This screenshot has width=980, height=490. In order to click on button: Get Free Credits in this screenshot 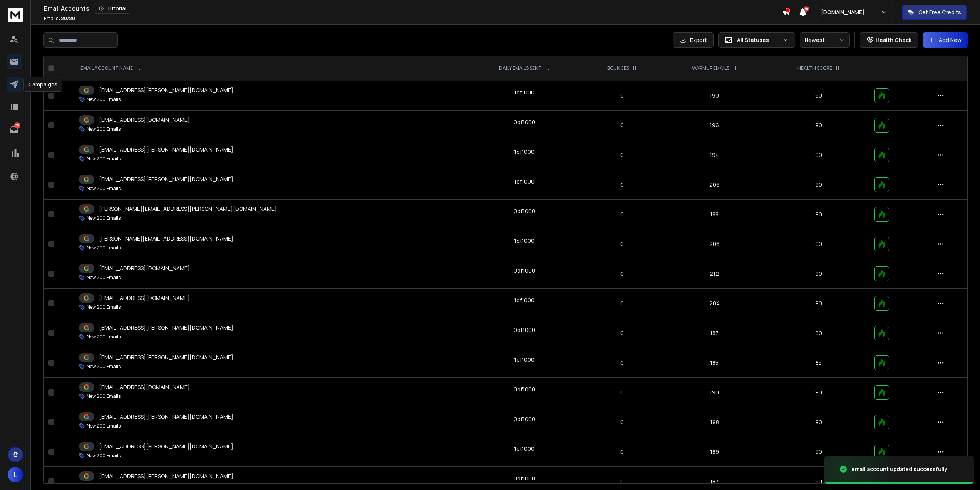, I will do `click(934, 12)`.